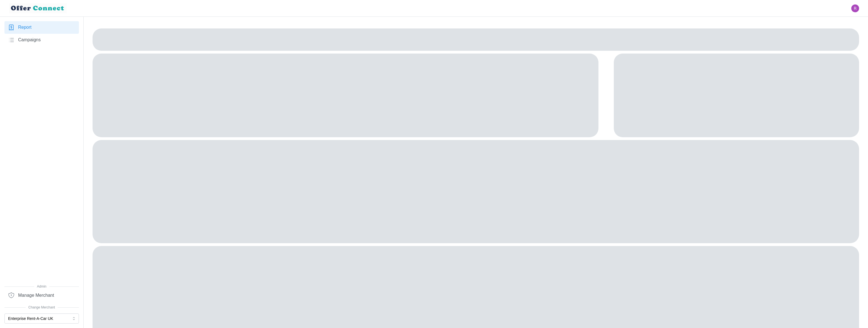  I want to click on a: Report, so click(41, 27).